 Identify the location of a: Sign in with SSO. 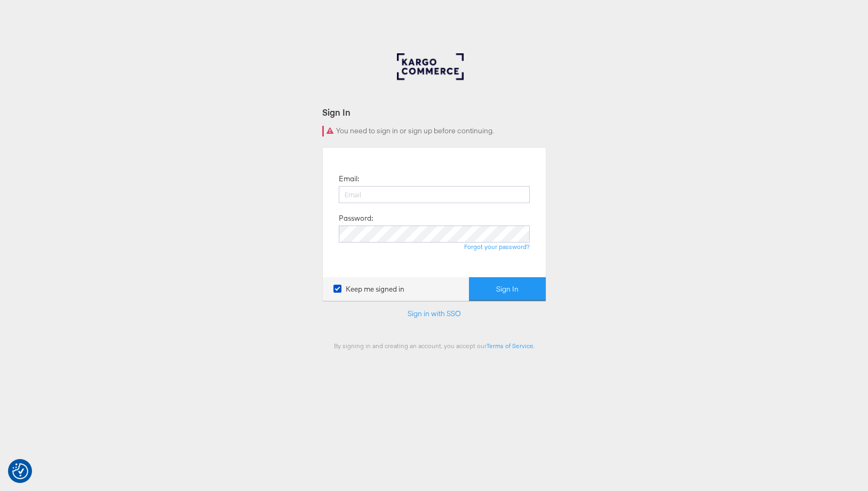
(434, 313).